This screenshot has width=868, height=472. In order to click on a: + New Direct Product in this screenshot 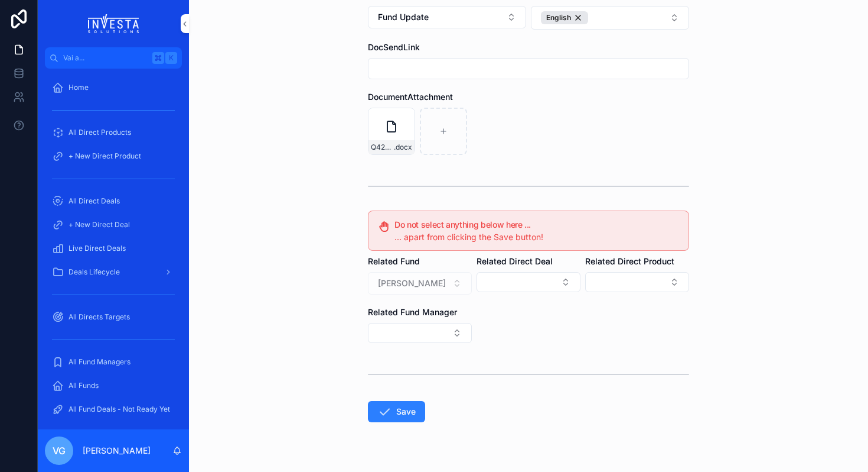, I will do `click(113, 156)`.